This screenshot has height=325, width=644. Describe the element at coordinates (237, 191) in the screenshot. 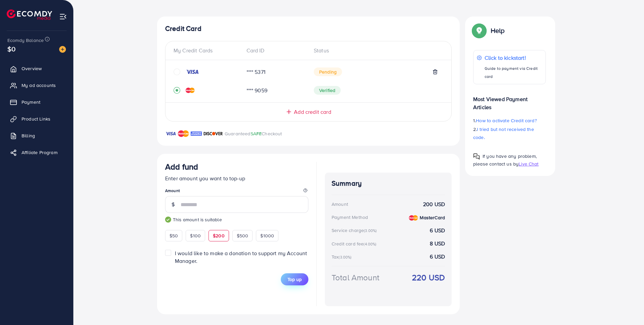

I see `legend: Amount` at that location.